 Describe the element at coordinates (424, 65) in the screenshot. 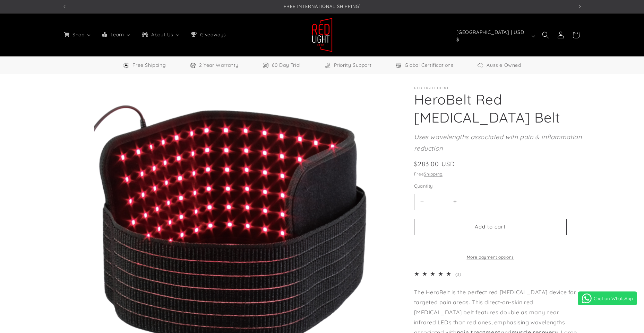

I see `a: Global Certifications` at that location.